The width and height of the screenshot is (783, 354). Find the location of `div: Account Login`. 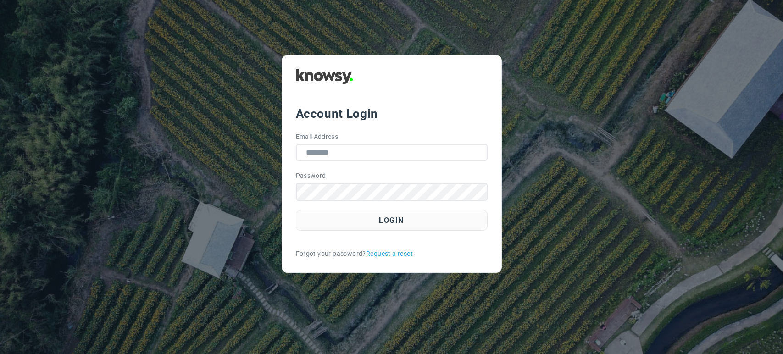

div: Account Login is located at coordinates (391, 114).